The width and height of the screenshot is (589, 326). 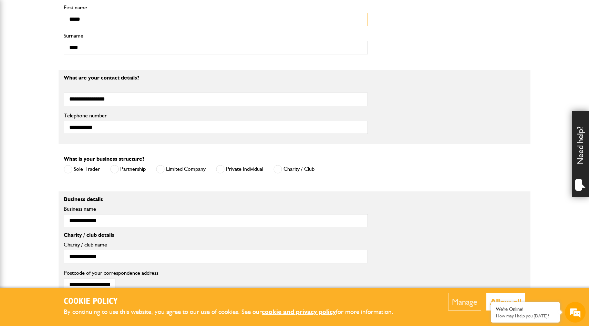 What do you see at coordinates (506, 302) in the screenshot?
I see `button: Allow all` at bounding box center [506, 302].